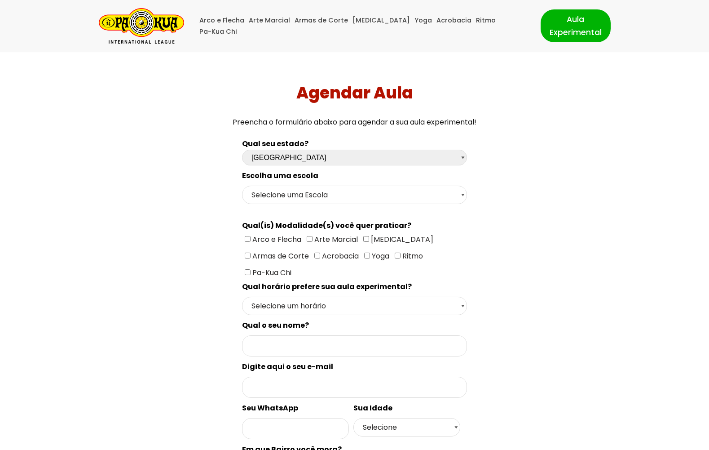 The height and width of the screenshot is (450, 709). I want to click on a: Yoga, so click(423, 20).